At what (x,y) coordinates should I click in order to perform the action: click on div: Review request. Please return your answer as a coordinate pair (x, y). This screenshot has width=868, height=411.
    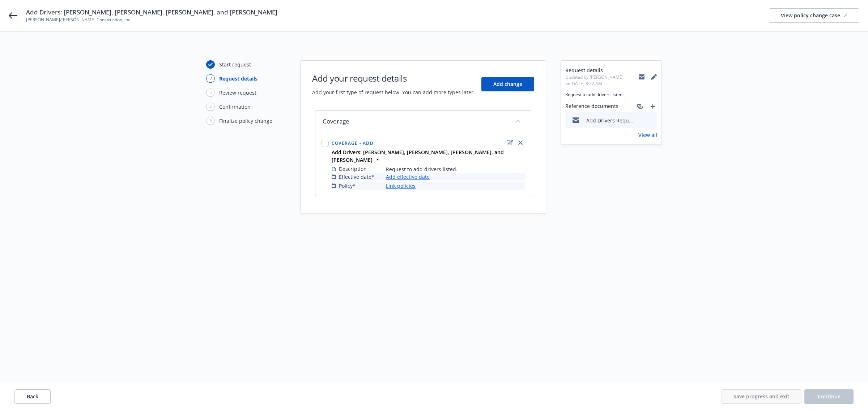
    Looking at the image, I should click on (238, 92).